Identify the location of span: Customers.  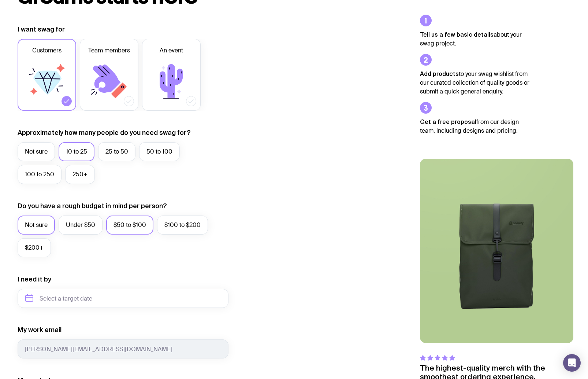
(47, 51).